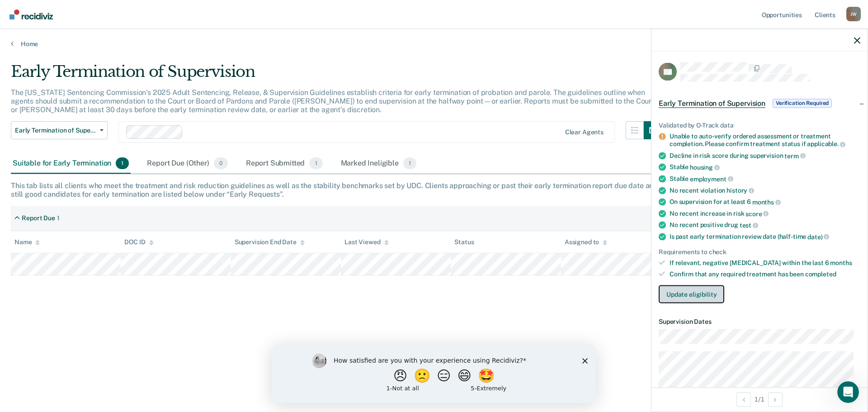 This screenshot has height=412, width=868. What do you see at coordinates (760, 399) in the screenshot?
I see `div: 1 / 1` at bounding box center [760, 399].